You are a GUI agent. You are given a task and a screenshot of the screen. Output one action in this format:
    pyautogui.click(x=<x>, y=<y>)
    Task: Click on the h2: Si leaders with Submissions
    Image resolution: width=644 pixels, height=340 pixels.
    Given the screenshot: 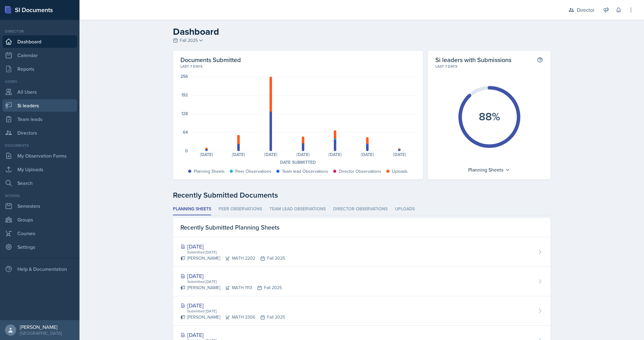 What is the action you would take?
    pyautogui.click(x=473, y=59)
    